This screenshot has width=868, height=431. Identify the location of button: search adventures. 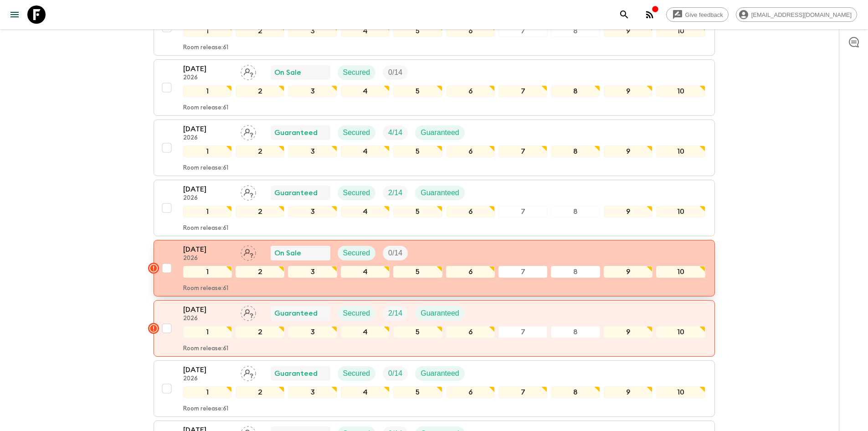
(624, 15).